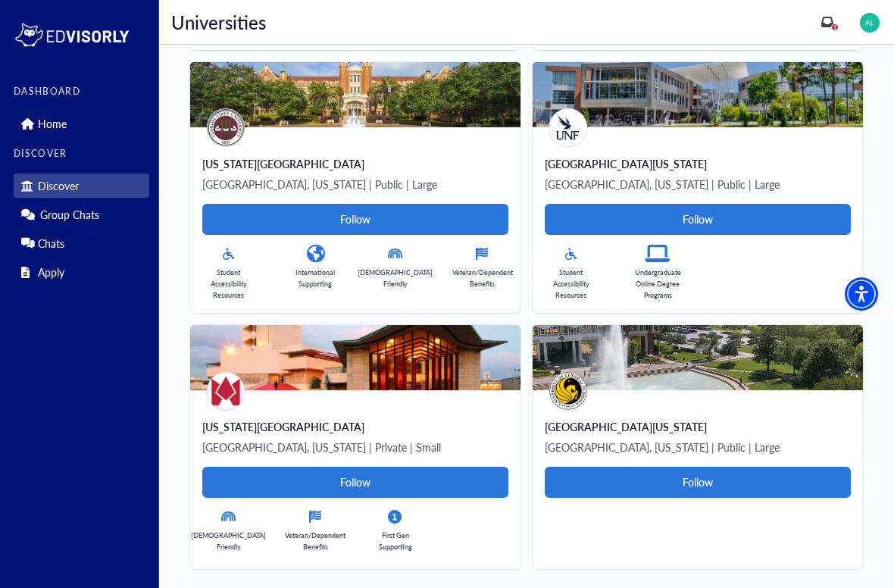  What do you see at coordinates (81, 243) in the screenshot?
I see `div: Chats` at bounding box center [81, 243].